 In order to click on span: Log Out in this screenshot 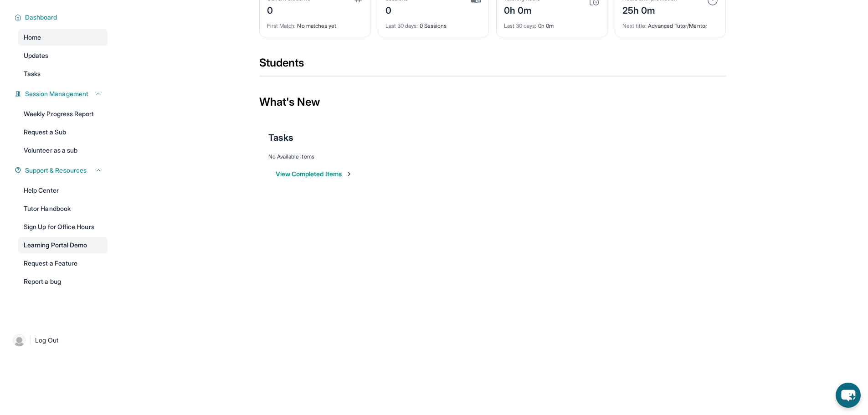, I will do `click(47, 340)`.